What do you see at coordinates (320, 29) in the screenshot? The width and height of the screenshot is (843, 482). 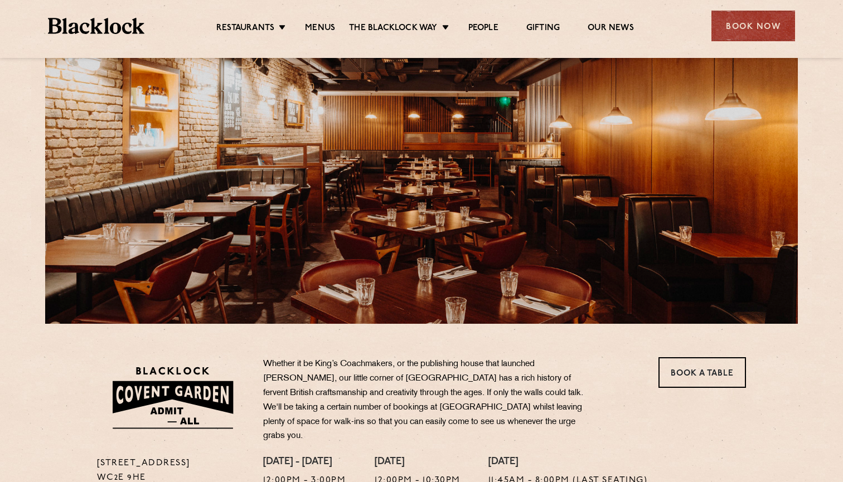 I see `a: Menus` at bounding box center [320, 29].